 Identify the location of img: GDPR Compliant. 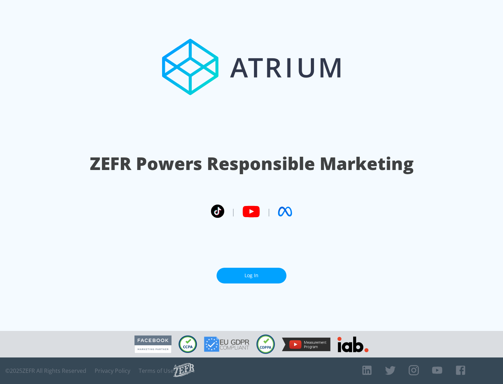
(227, 344).